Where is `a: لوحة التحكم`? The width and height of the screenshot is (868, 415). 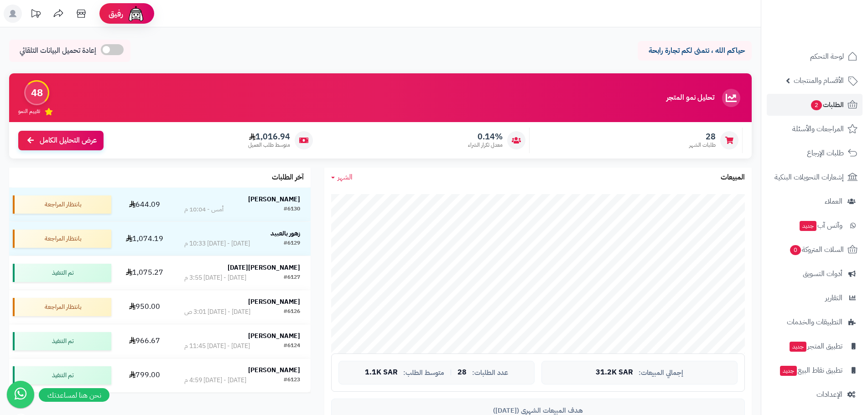
a: لوحة التحكم is located at coordinates (815, 57).